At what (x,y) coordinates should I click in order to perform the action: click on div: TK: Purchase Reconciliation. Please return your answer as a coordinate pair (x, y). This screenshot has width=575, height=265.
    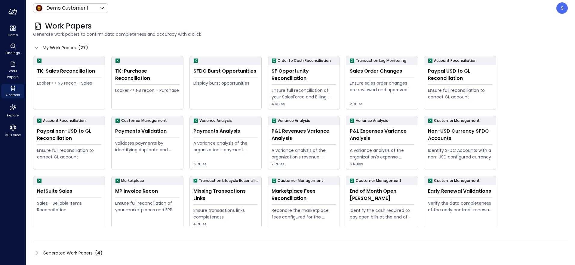
    Looking at the image, I should click on (147, 75).